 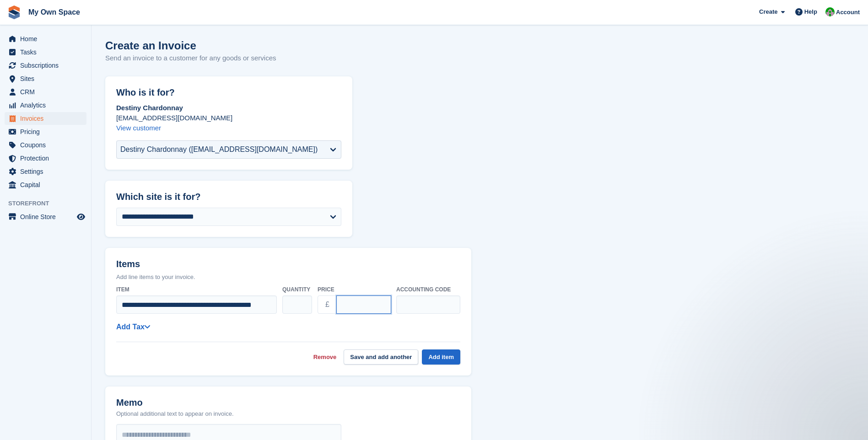 What do you see at coordinates (47, 145) in the screenshot?
I see `span: Coupons` at bounding box center [47, 145].